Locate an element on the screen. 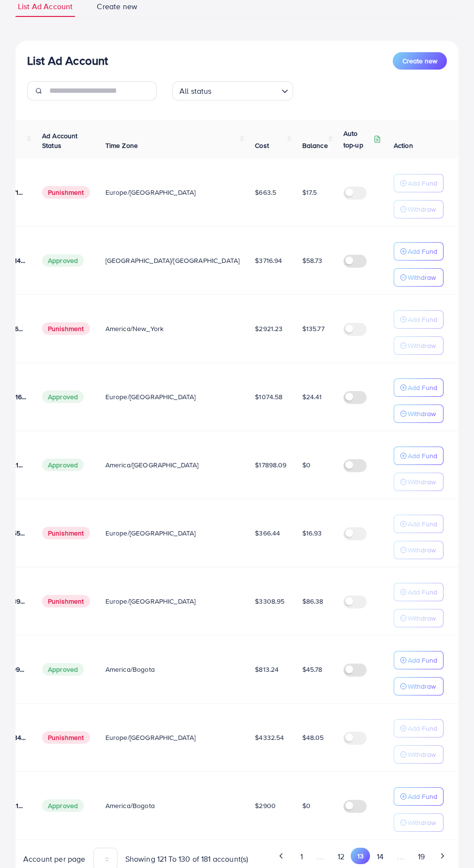  h3: List Ad Account is located at coordinates (68, 60).